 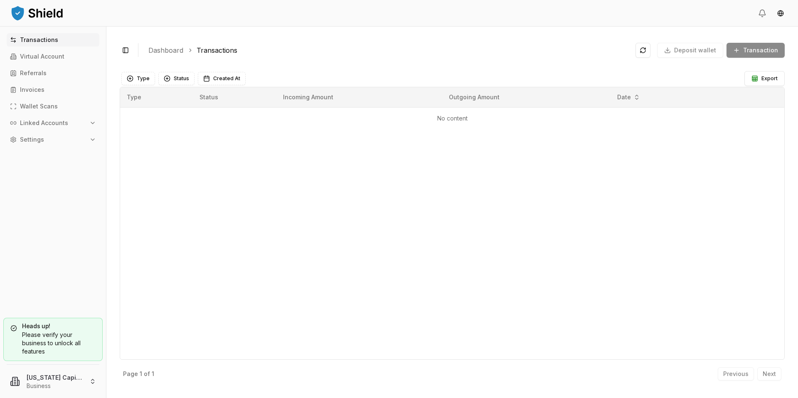 What do you see at coordinates (227, 79) in the screenshot?
I see `span: Created At` at bounding box center [227, 79].